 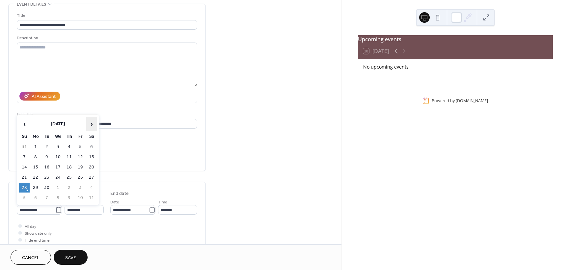 I want to click on div: Title, so click(x=106, y=15).